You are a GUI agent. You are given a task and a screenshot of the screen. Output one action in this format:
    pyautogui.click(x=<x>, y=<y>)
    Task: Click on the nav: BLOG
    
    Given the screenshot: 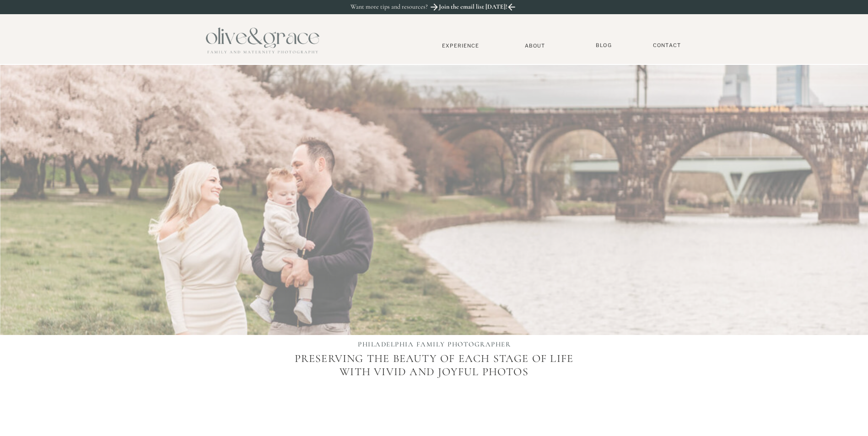 What is the action you would take?
    pyautogui.click(x=604, y=45)
    